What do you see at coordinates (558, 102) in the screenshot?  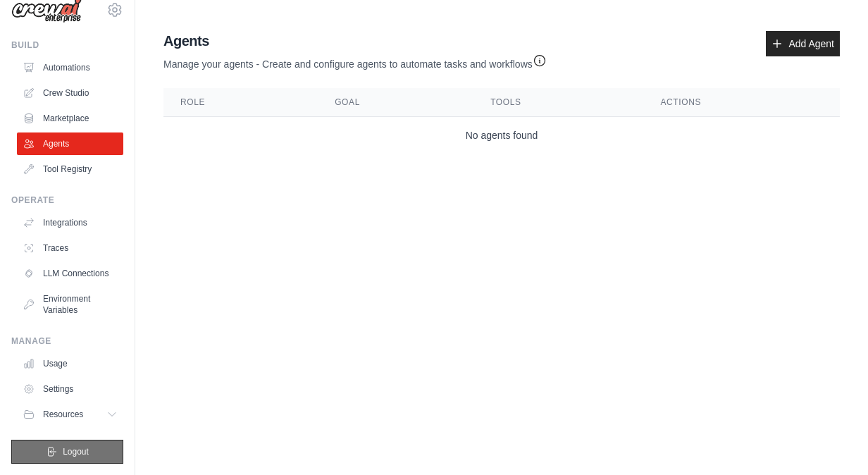 I see `th: Tools` at bounding box center [558, 102].